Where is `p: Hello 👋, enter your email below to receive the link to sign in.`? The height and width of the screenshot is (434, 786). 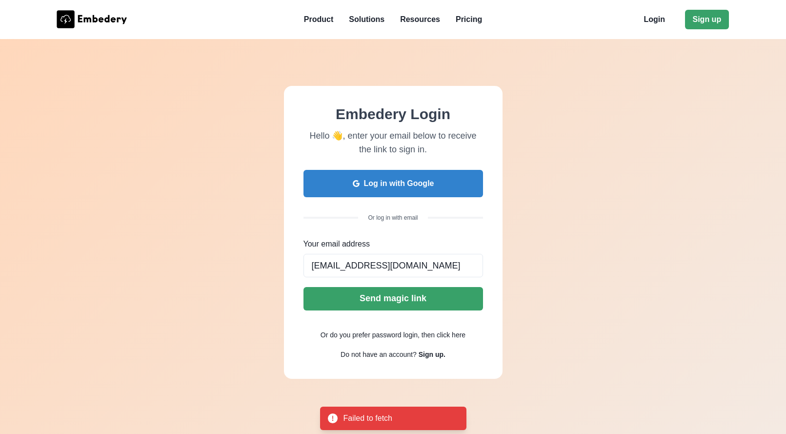
p: Hello 👋, enter your email below to receive the link to sign in. is located at coordinates (393, 142).